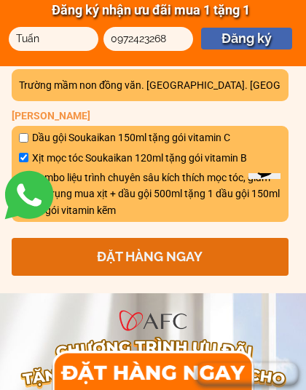  What do you see at coordinates (53, 39) in the screenshot?
I see `input: Nhập họ và tên` at bounding box center [53, 39].